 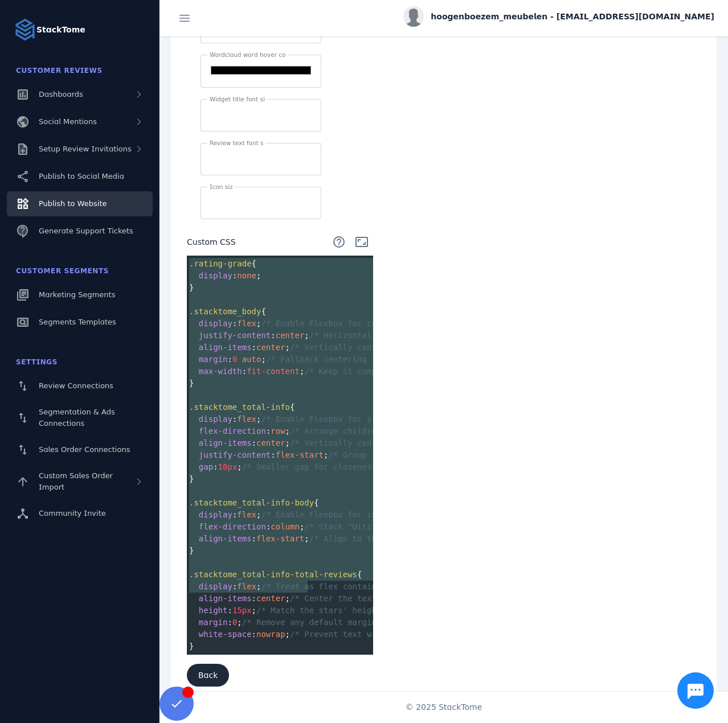 What do you see at coordinates (36, 362) in the screenshot?
I see `span: Settings` at bounding box center [36, 362].